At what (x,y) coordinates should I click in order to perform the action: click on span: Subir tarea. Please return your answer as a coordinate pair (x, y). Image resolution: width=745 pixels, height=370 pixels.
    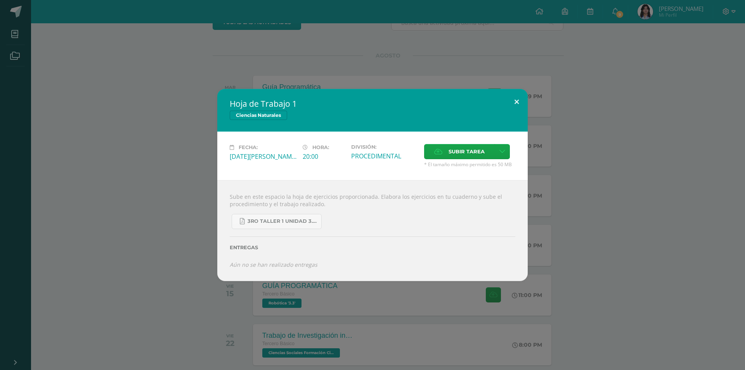
    Looking at the image, I should click on (466, 151).